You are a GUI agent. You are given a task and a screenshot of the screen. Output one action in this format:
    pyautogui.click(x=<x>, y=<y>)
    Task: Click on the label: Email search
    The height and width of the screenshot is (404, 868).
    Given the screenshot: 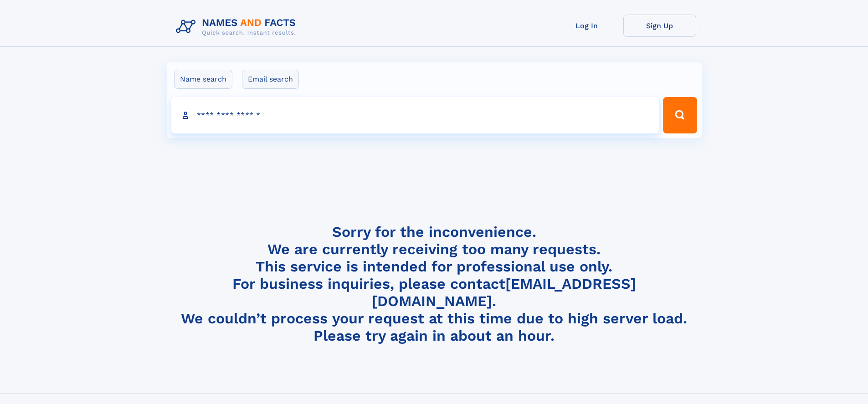 What is the action you would take?
    pyautogui.click(x=270, y=80)
    